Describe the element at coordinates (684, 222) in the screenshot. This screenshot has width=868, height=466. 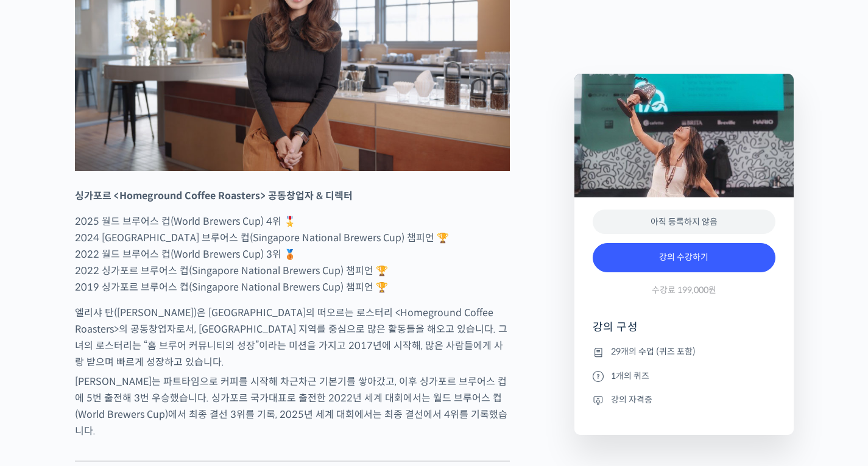
I see `div: 아직 등록하지 않음` at that location.